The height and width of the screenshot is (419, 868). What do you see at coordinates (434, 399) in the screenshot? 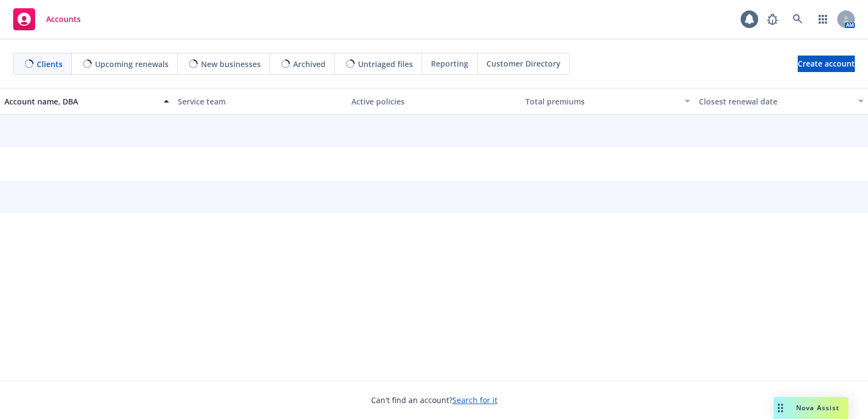
I see `span: Can't find an account?` at bounding box center [434, 399].